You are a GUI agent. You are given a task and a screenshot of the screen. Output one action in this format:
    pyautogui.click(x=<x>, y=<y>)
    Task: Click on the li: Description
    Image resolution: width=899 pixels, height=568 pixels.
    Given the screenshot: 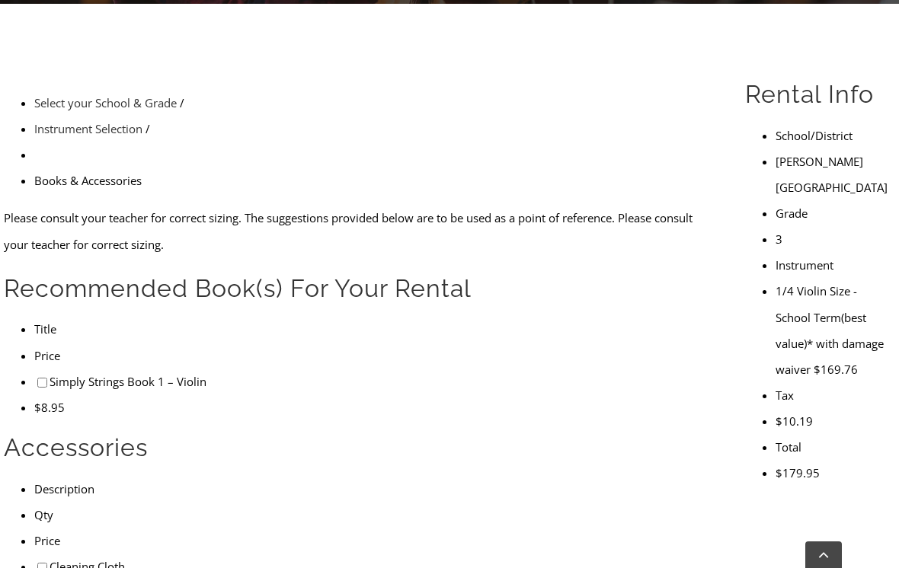 What is the action you would take?
    pyautogui.click(x=372, y=489)
    